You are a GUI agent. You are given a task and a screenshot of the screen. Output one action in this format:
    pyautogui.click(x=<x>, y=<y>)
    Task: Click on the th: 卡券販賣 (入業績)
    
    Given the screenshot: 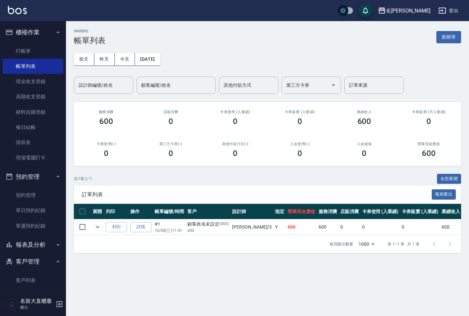 What is the action you would take?
    pyautogui.click(x=420, y=211)
    